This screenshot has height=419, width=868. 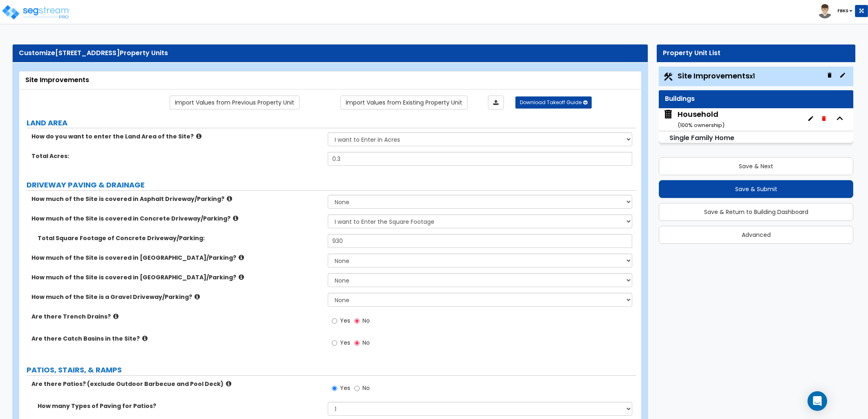 What do you see at coordinates (177, 199) in the screenshot?
I see `label: How much of the Site is covered in Asphalt Driveway/Parking?` at bounding box center [177, 199].